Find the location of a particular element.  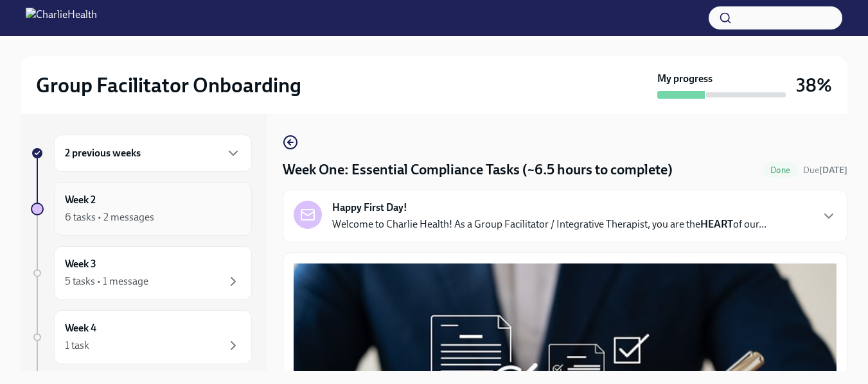

strong: Happy First Day! is located at coordinates (369, 208).